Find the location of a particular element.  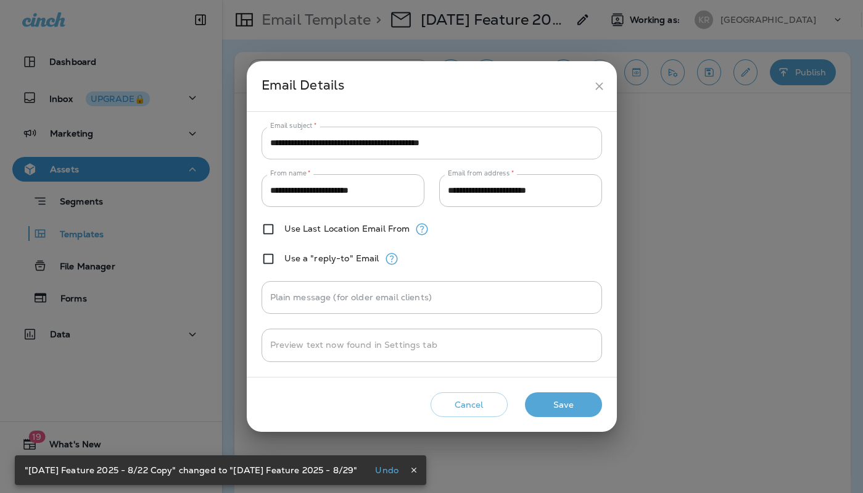

button: Cancel is located at coordinates (469, 404).